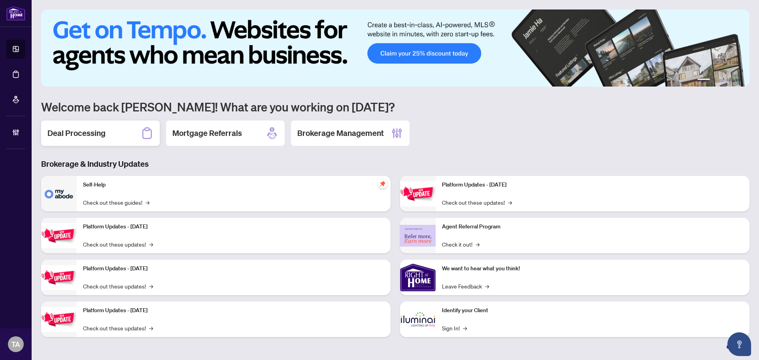 This screenshot has width=759, height=360. Describe the element at coordinates (418, 319) in the screenshot. I see `img: Identify your Client` at that location.